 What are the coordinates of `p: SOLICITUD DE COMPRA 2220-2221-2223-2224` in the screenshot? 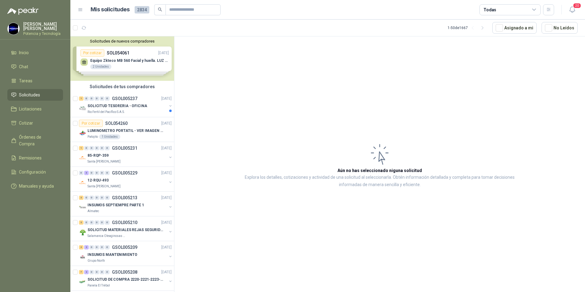 It's located at (125, 279).